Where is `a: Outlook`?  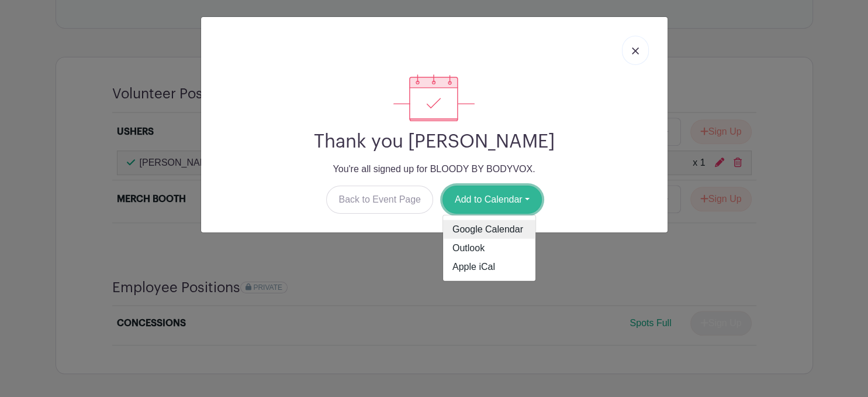 a: Outlook is located at coordinates (489, 249).